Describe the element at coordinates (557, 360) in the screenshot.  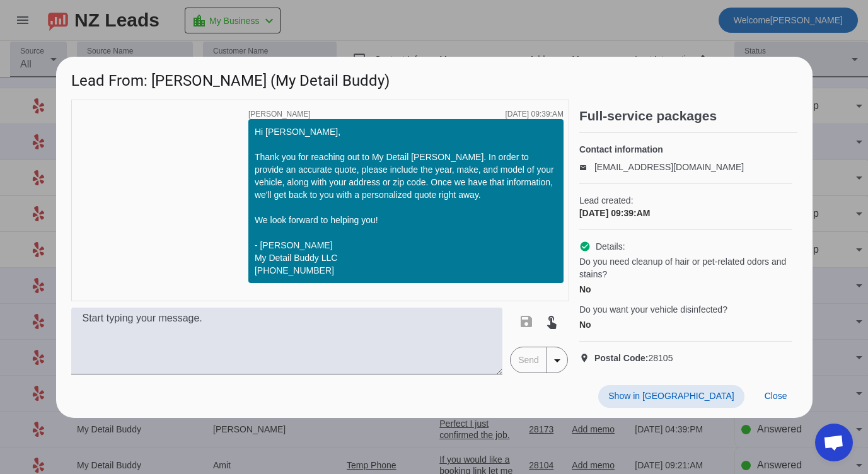
I see `mat-icon: arrow_drop_down` at that location.